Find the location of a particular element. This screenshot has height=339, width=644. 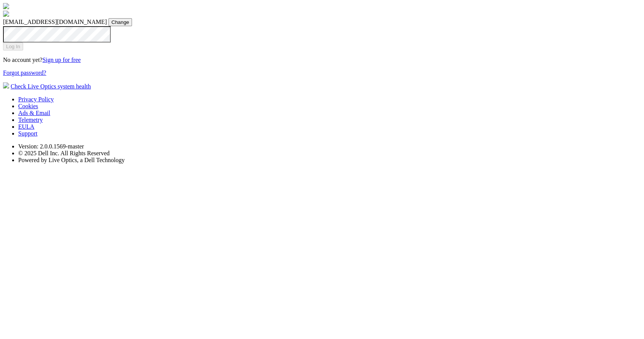

a: Support is located at coordinates (28, 133).